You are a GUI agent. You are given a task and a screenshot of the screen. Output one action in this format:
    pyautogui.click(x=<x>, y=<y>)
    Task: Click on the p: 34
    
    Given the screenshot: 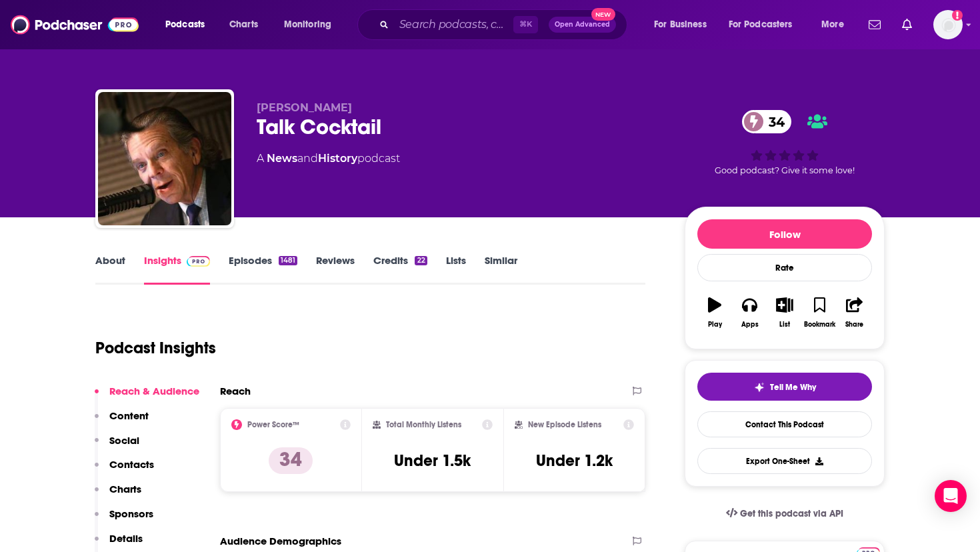 What is the action you would take?
    pyautogui.click(x=291, y=461)
    